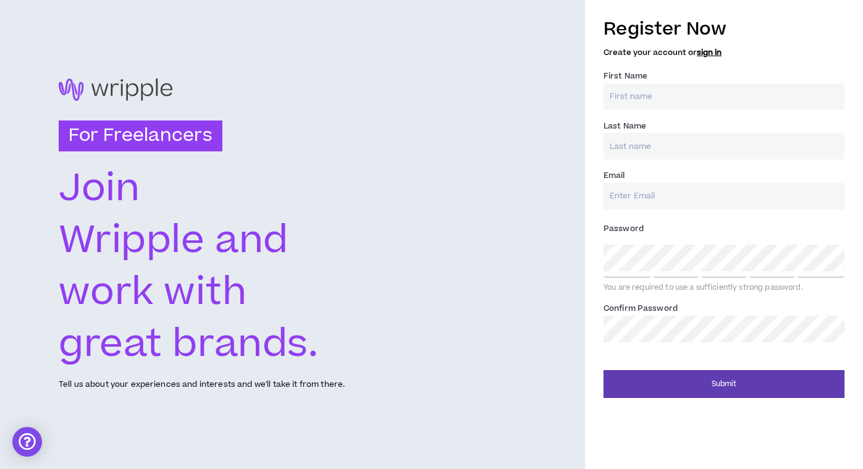 The width and height of the screenshot is (863, 469). I want to click on text: Wripple and, so click(174, 240).